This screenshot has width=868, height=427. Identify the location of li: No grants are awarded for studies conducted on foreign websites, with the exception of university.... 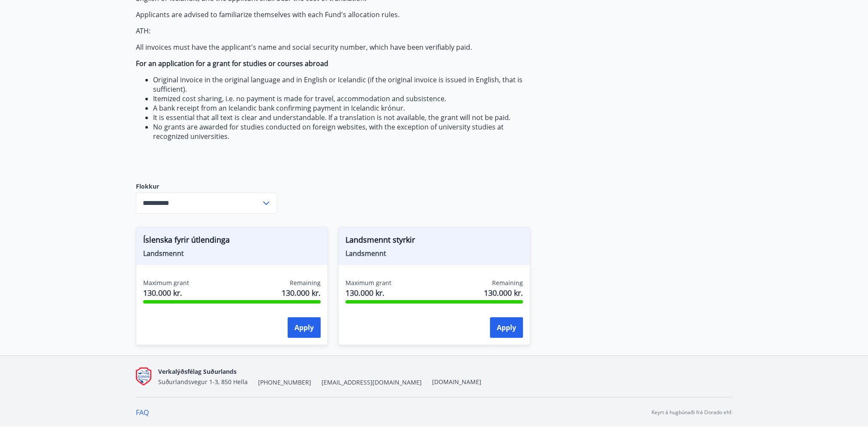
(347, 132).